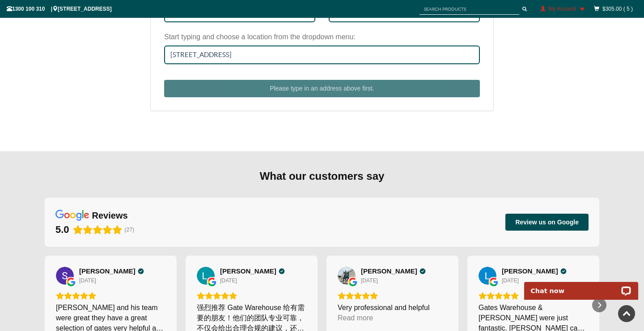 The width and height of the screenshot is (644, 331). Describe the element at coordinates (469, 9) in the screenshot. I see `input: SEARCH PRODUCTS` at that location.